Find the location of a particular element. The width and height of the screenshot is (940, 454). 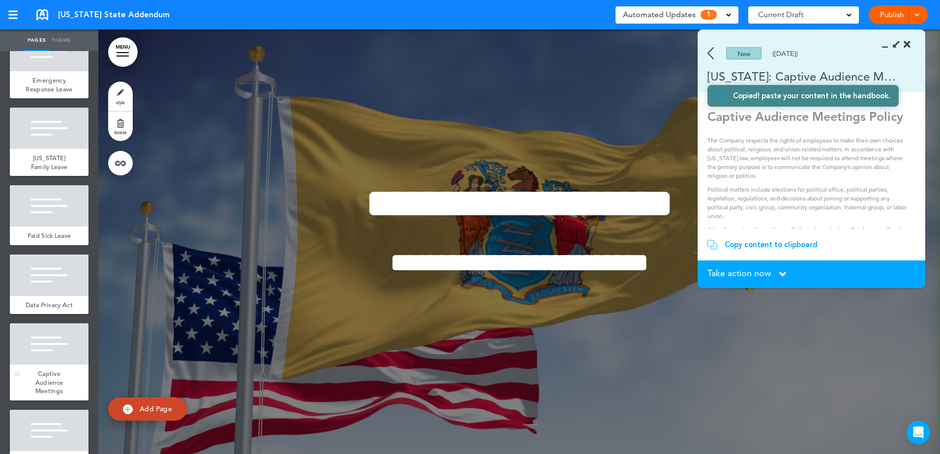

span: Take action now is located at coordinates (739, 273).